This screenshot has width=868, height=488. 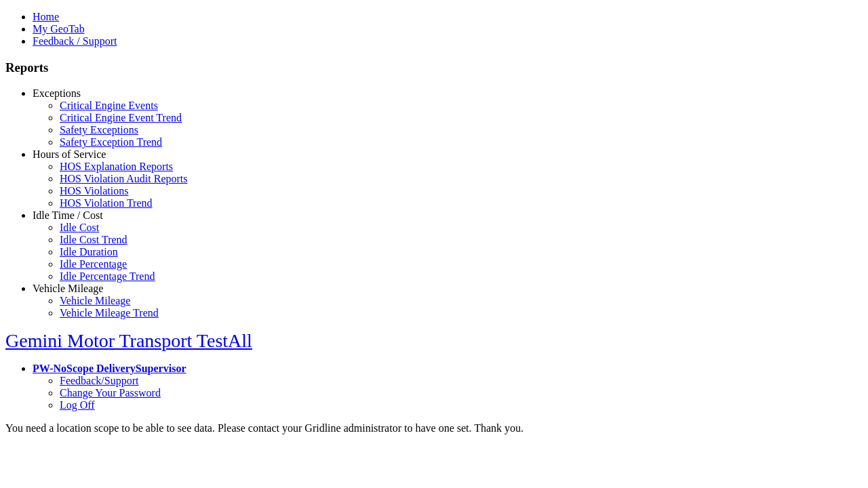 What do you see at coordinates (106, 203) in the screenshot?
I see `a: HOS Violation Trend` at bounding box center [106, 203].